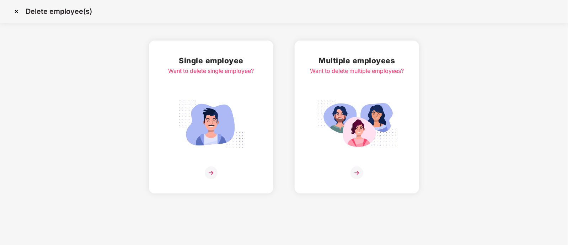 The image size is (568, 245). What do you see at coordinates (357, 124) in the screenshot?
I see `img: svg+xml;base64,PHN2ZyB4bWxucz0iaHR0cDovL3d3dy53My5vcmcvMjAwMC9zdmciIGlkPSJNdWx0aXBsZV9lbXBsb3llZS...` at bounding box center [357, 124].